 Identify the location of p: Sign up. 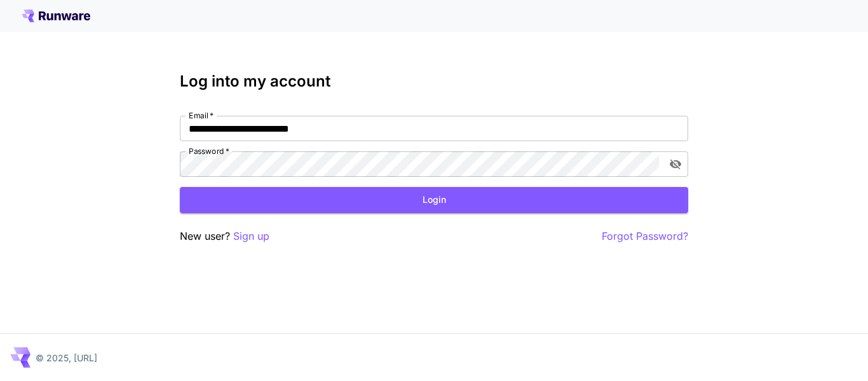
(251, 236).